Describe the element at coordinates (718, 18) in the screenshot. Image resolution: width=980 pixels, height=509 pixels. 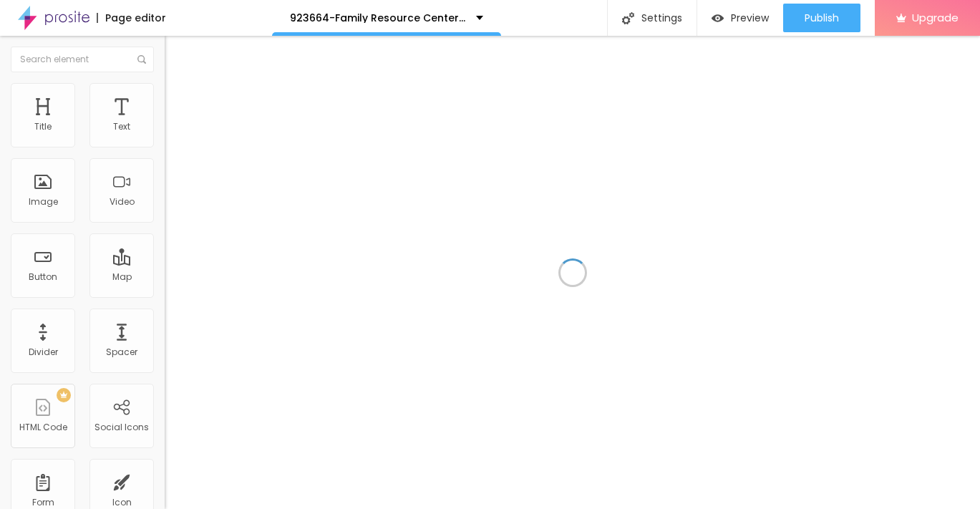
I see `img: view-1.svg` at that location.